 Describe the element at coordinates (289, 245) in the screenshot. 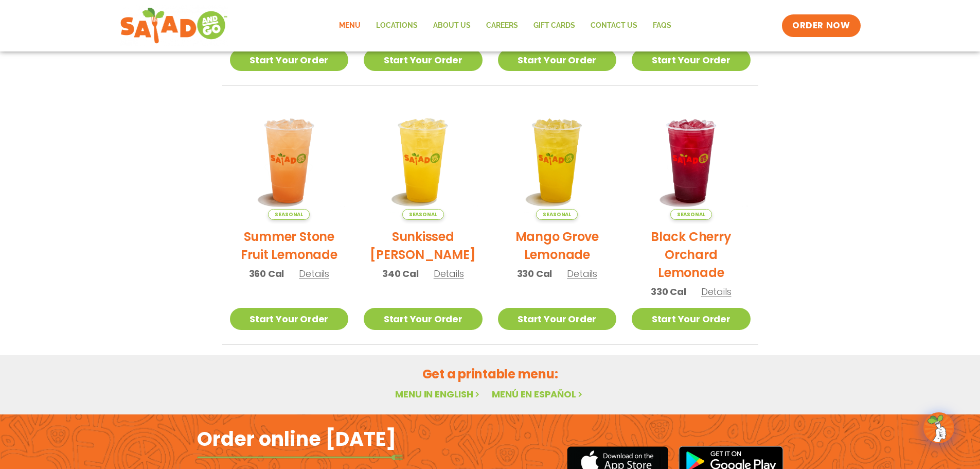

I see `h2: Summer Stone Fruit Lemonade` at that location.